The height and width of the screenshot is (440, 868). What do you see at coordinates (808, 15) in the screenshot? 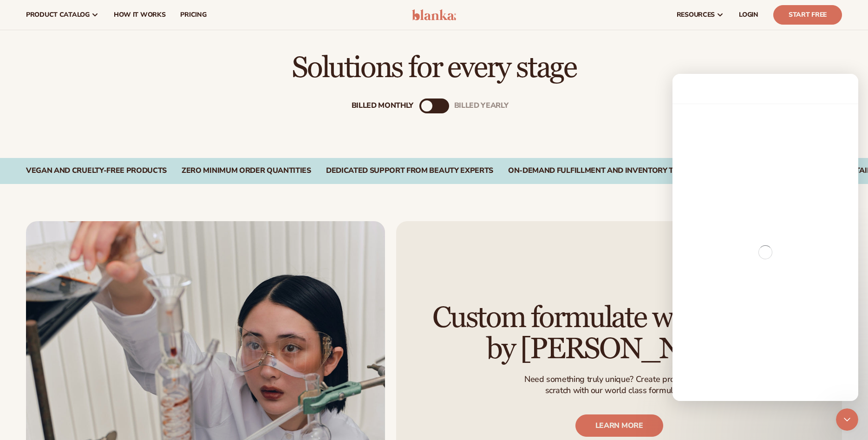
I see `a: Start Free` at bounding box center [808, 15].